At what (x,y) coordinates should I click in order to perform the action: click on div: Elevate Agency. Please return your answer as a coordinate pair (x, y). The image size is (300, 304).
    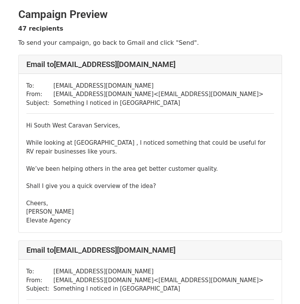
    Looking at the image, I should click on (150, 220).